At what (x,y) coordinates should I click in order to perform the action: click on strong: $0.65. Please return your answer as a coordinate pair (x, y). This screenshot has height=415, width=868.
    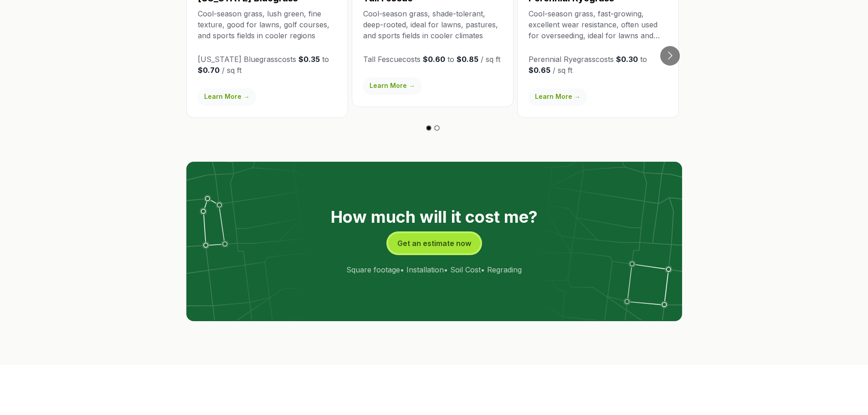
    Looking at the image, I should click on (539, 70).